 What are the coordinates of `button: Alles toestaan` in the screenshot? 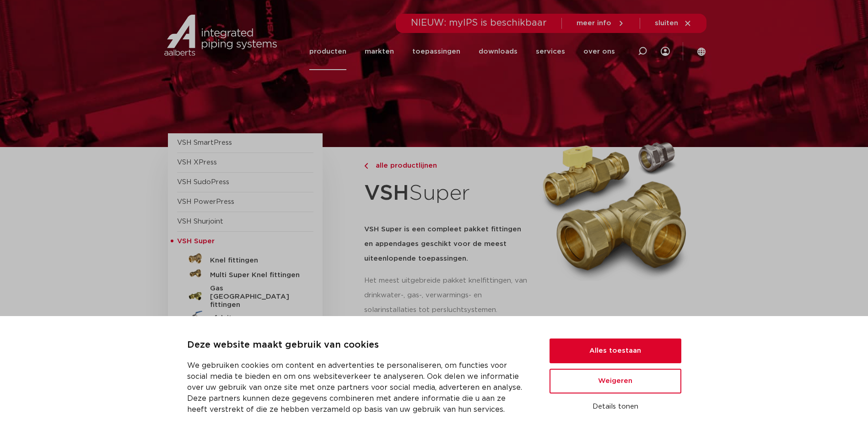 It's located at (616, 350).